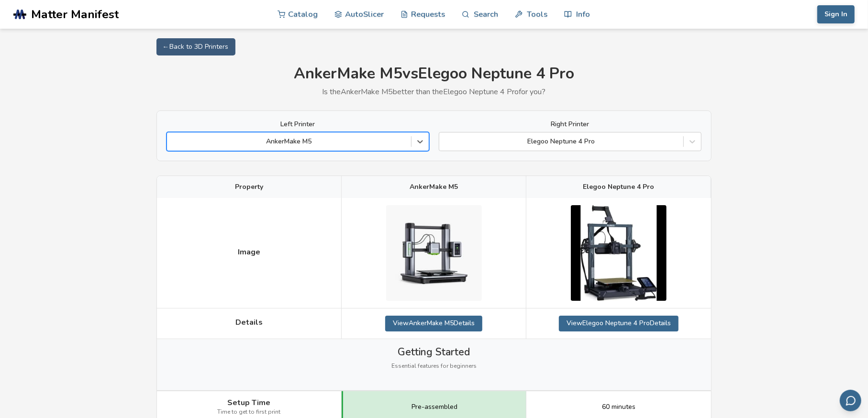  What do you see at coordinates (618, 323) in the screenshot?
I see `a: ViewElegoo Neptune 4 ProDetails` at bounding box center [618, 323].